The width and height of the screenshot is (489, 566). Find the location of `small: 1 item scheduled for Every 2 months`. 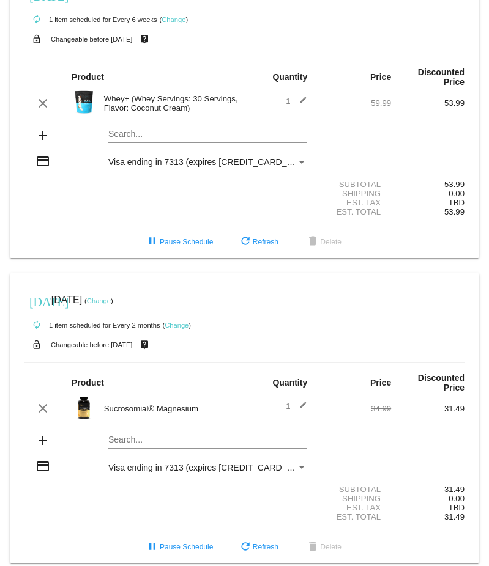

small: 1 item scheduled for Every 2 months is located at coordinates (92, 325).